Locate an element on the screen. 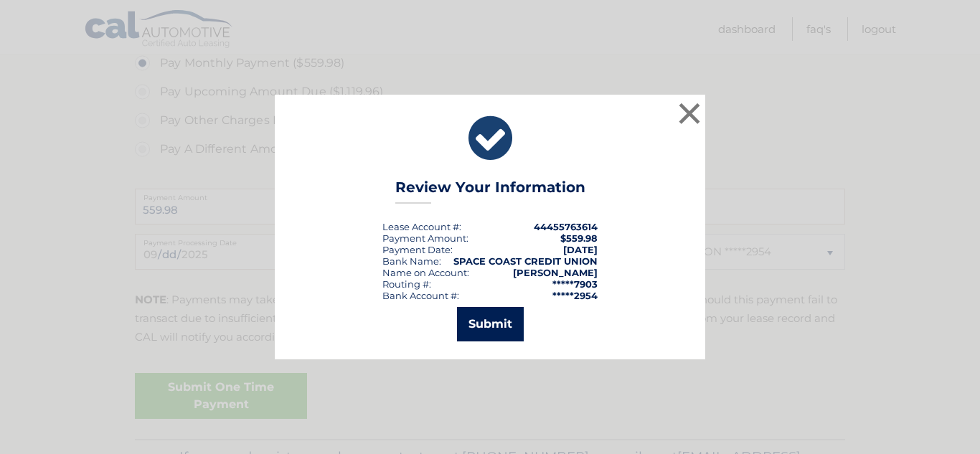 The height and width of the screenshot is (454, 980). strong: SPACE COAST CREDIT UNION is located at coordinates (525, 261).